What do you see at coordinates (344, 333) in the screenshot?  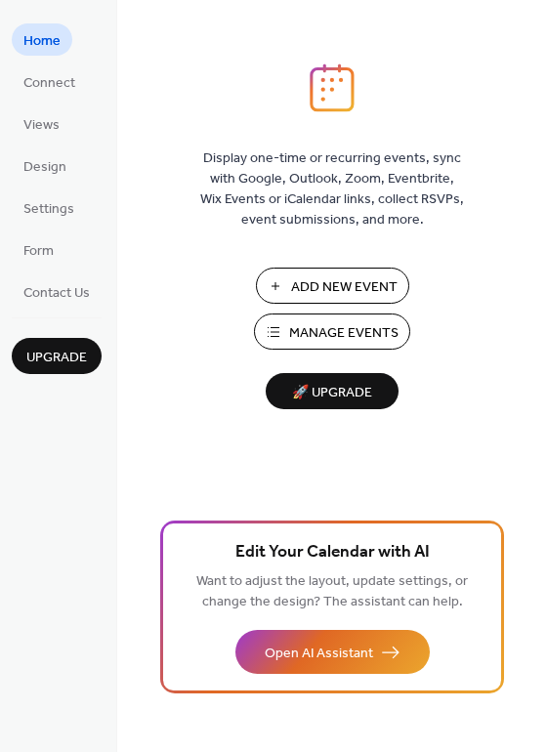 I see `span: Manage Events` at bounding box center [344, 333].